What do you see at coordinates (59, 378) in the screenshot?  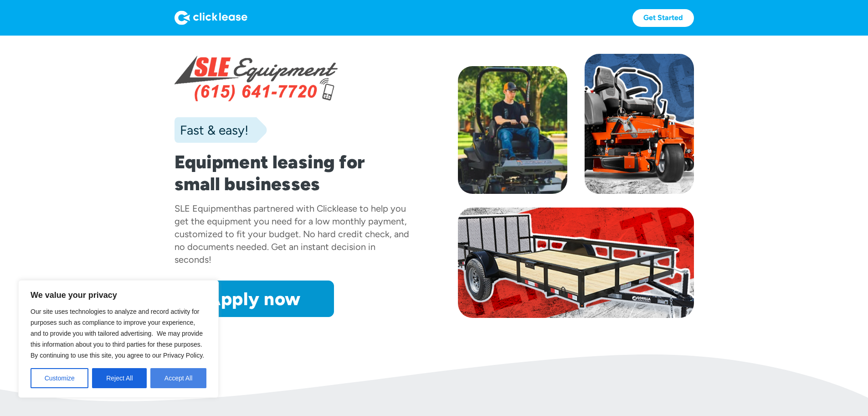 I see `button: Customize` at bounding box center [59, 378].